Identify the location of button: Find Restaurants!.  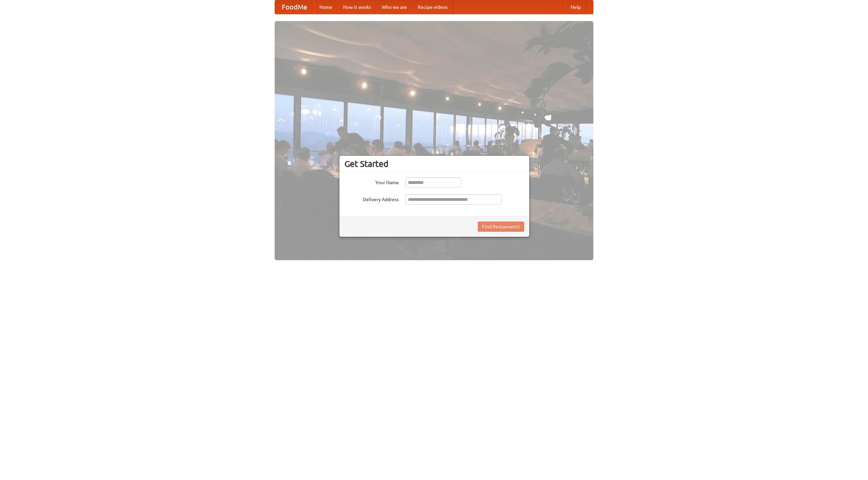
(500, 226).